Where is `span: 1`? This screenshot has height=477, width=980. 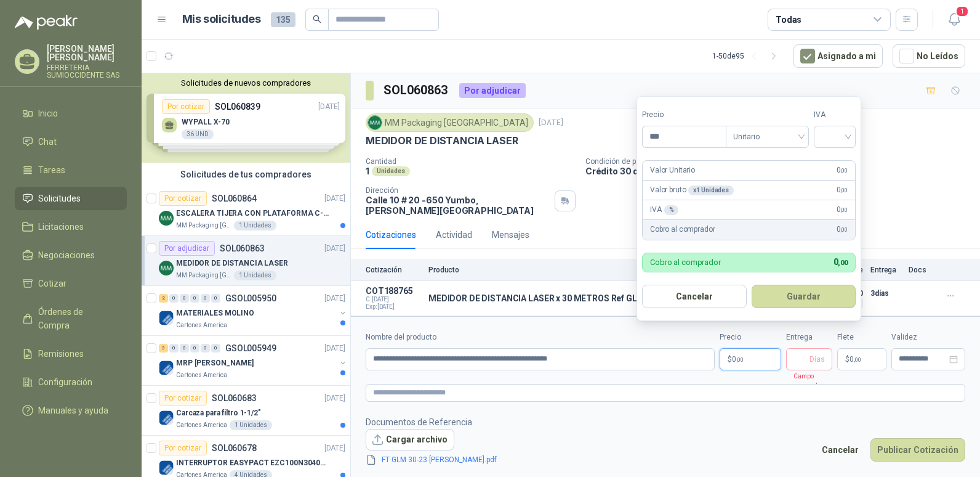 span: 1 is located at coordinates (962, 11).